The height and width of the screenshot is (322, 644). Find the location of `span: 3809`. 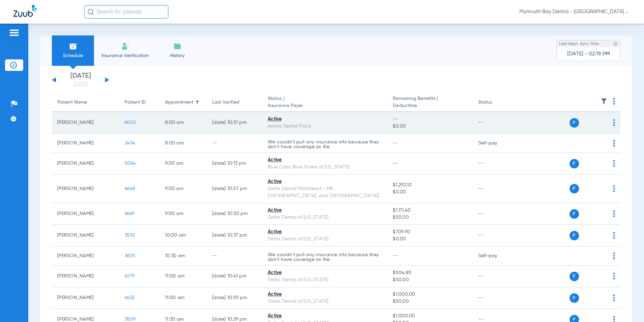

span: 3809 is located at coordinates (130, 319).